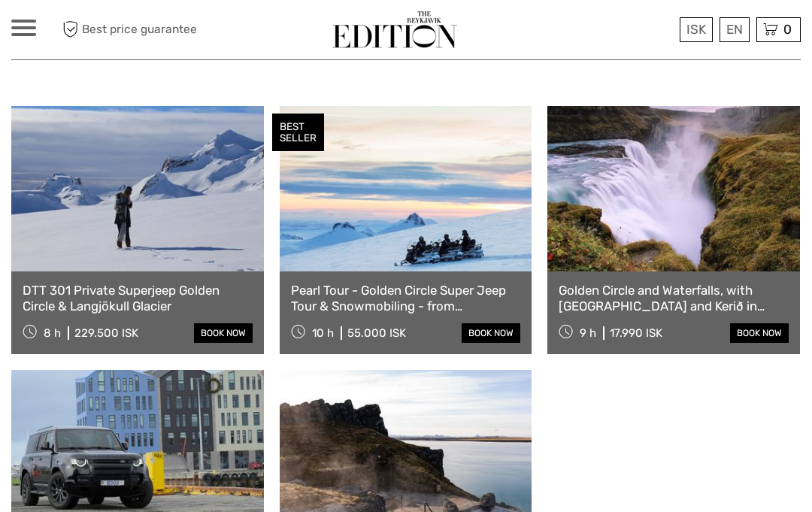 This screenshot has width=812, height=512. I want to click on span: ISK, so click(696, 29).